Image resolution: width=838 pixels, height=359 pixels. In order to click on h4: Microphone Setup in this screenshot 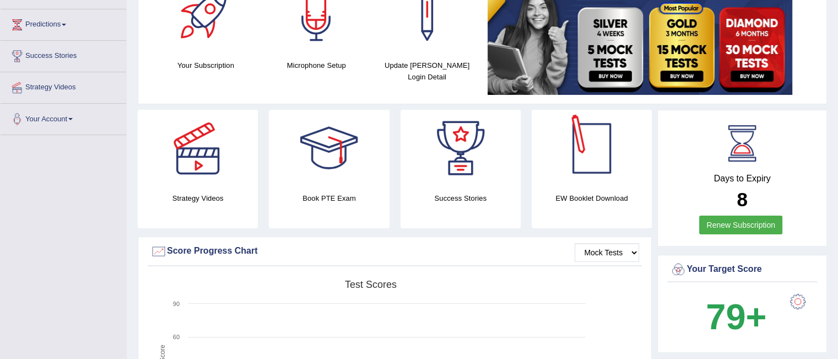, I will do `click(316, 65)`.